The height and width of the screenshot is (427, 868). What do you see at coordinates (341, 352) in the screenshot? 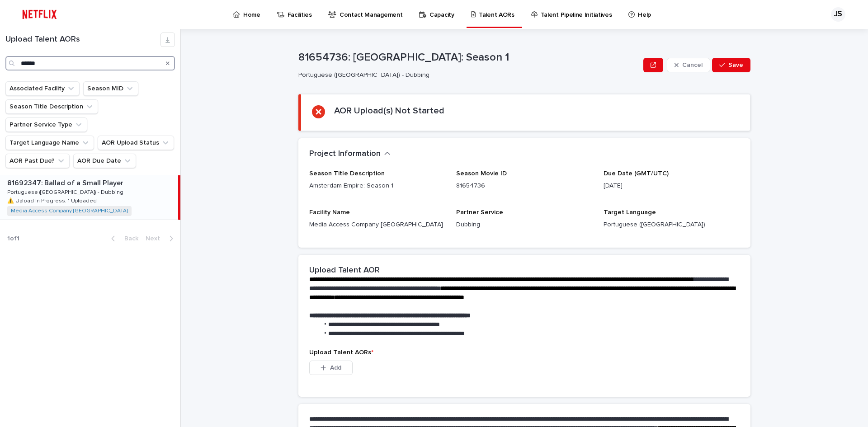
I see `span: Upload Talent AORs` at bounding box center [341, 352].